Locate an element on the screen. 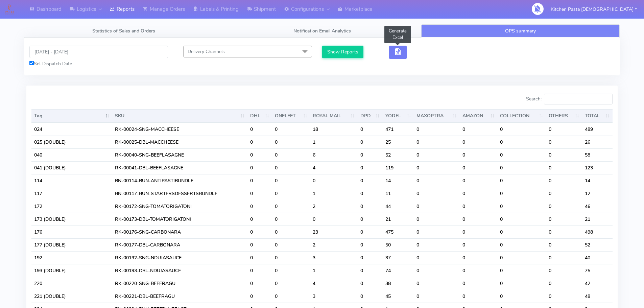 The image size is (644, 308). td: 192 is located at coordinates (72, 258).